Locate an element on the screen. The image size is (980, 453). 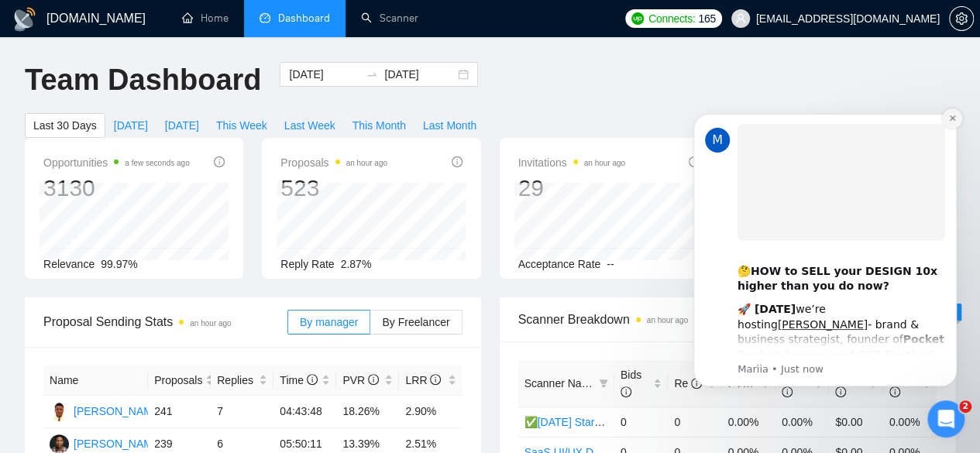
span: Reply Rate is located at coordinates (307, 264).